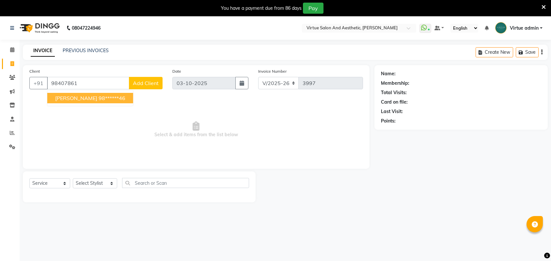  What do you see at coordinates (388, 74) in the screenshot?
I see `div: Name:` at bounding box center [388, 74].